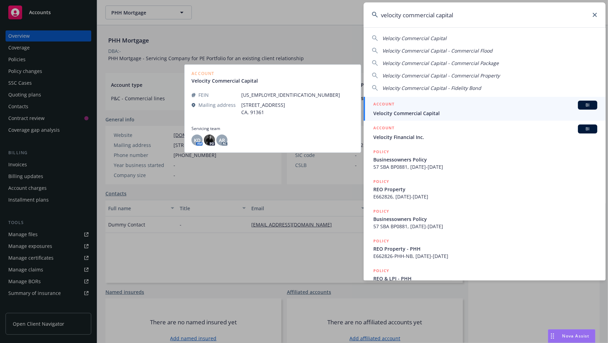  I want to click on button: Nova Assist, so click(572, 336).